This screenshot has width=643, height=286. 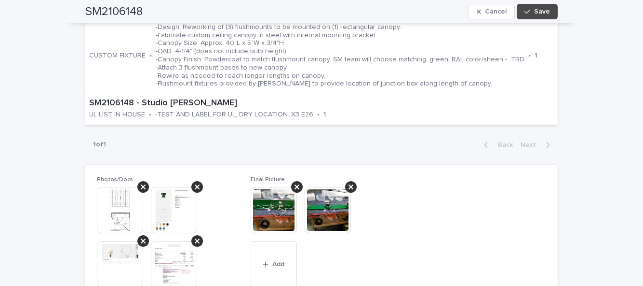 What do you see at coordinates (268, 179) in the screenshot?
I see `span: Final Picture` at bounding box center [268, 179].